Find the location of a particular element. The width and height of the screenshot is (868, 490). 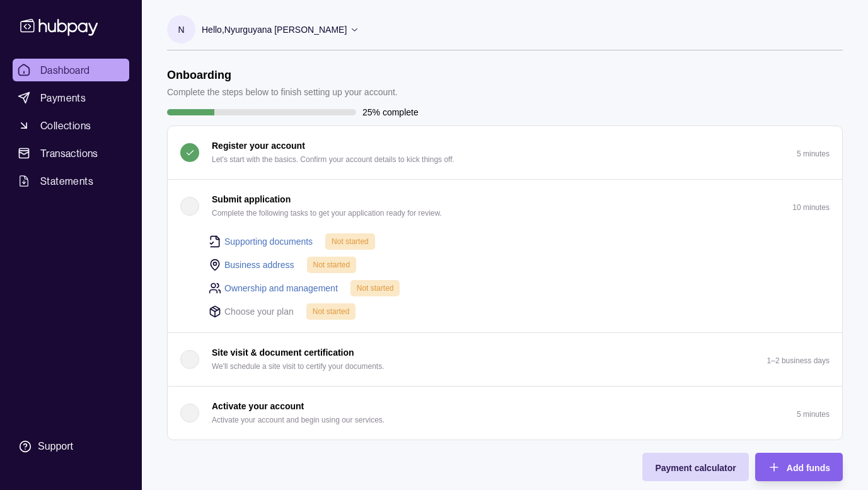

span: Statements is located at coordinates (67, 181).